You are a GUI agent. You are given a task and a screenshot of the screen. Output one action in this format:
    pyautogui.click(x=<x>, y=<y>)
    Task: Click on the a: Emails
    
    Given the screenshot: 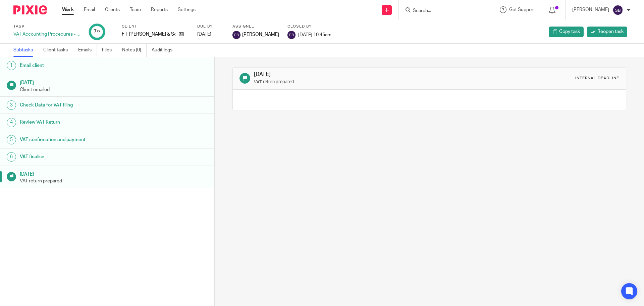 What is the action you would take?
    pyautogui.click(x=87, y=50)
    